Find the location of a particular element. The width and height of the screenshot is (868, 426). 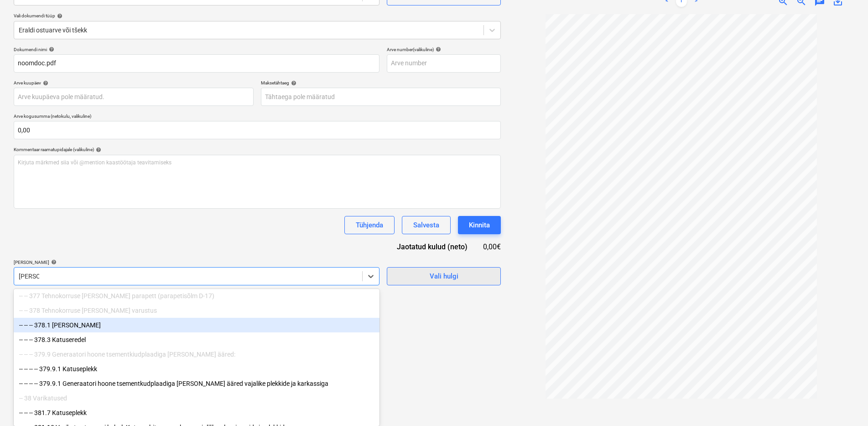

div: Jaotatud kulud (neto) is located at coordinates (432, 247).